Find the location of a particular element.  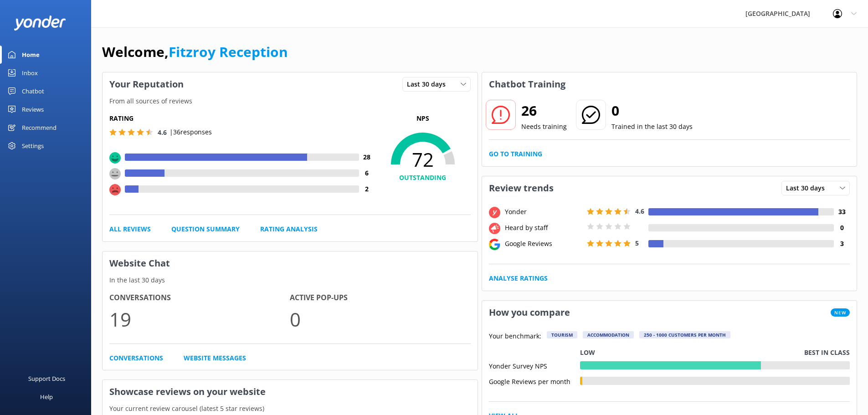

p: Your current review carousel (latest 5 star reviews) is located at coordinates (290, 409).